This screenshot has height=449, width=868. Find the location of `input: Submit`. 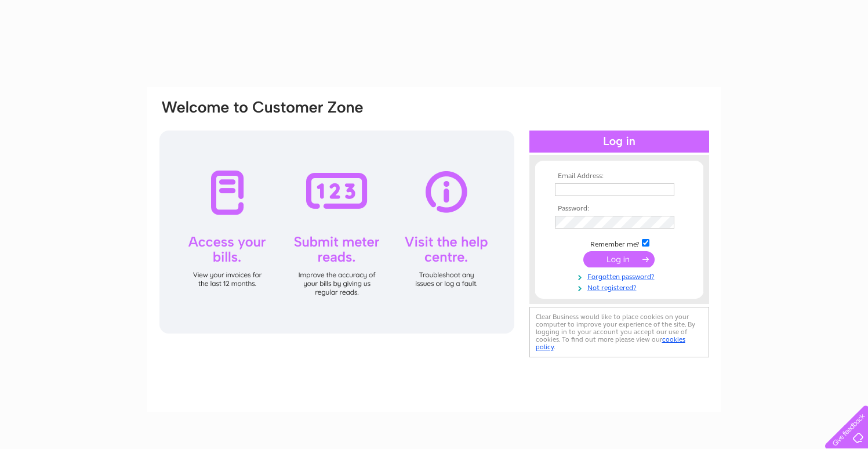

input: Submit is located at coordinates (619, 259).